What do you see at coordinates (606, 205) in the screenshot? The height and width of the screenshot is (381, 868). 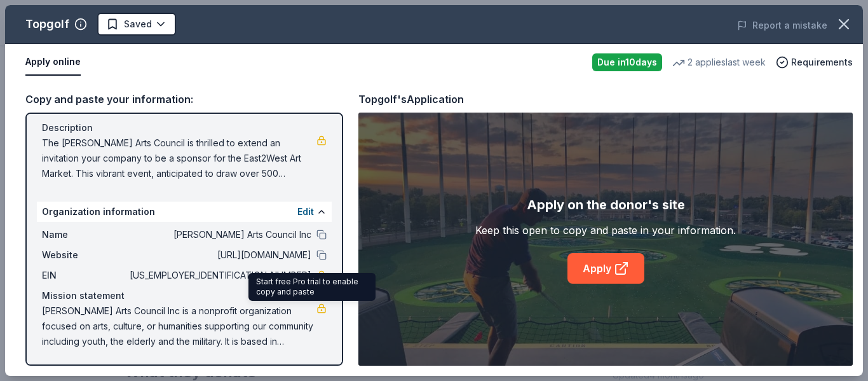 I see `div: Apply on the donor's site` at bounding box center [606, 205].